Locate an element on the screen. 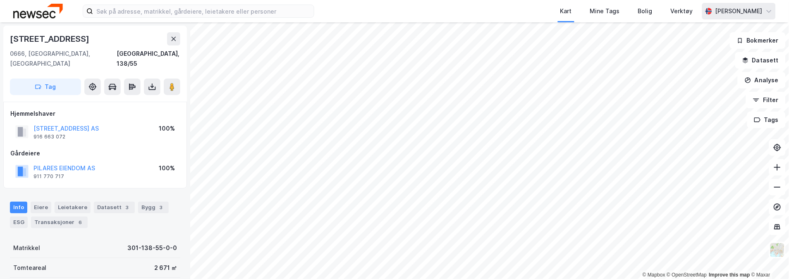 Image resolution: width=789 pixels, height=279 pixels. div: Tomteareal is located at coordinates (30, 268).